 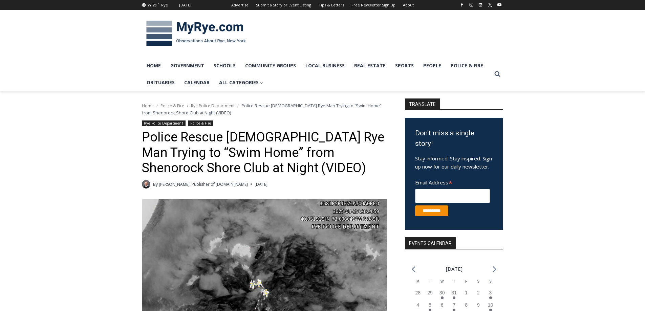 What do you see at coordinates (478, 284) in the screenshot?
I see `div: Saturday` at bounding box center [478, 284].